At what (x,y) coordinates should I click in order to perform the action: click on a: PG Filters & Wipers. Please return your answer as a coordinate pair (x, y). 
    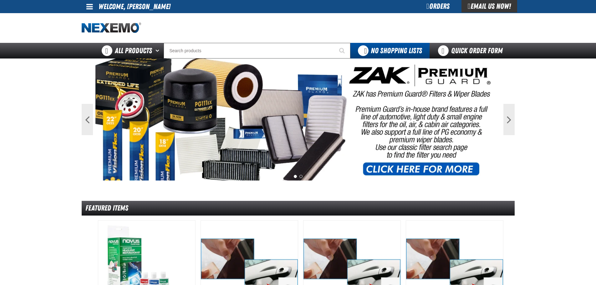
    Looking at the image, I should click on (298, 120).